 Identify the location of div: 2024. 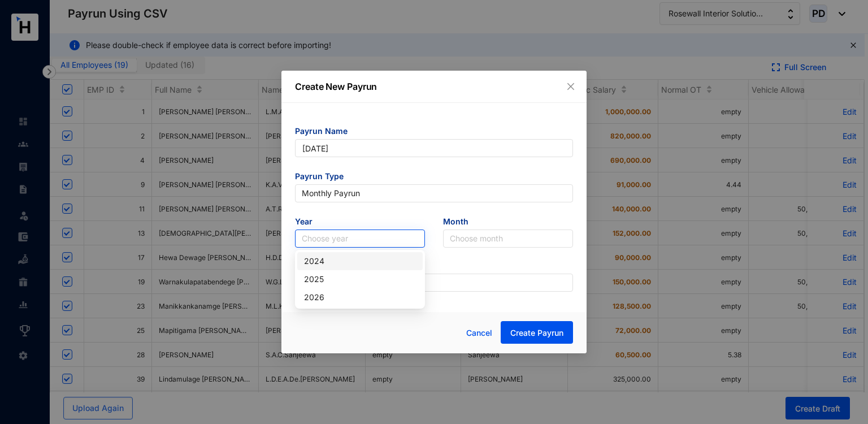
(360, 261).